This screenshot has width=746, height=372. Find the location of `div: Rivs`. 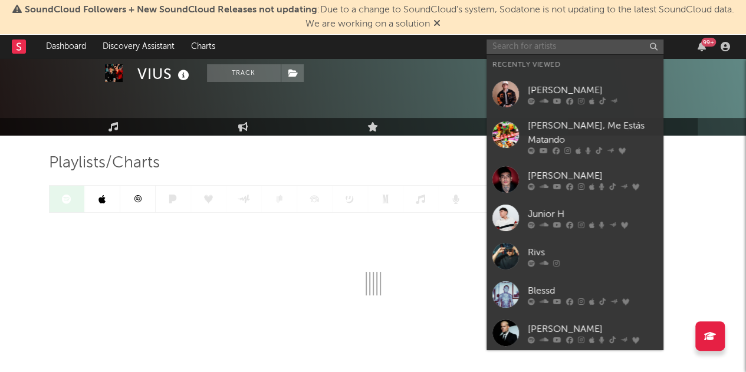

div: Rivs is located at coordinates (592, 252).